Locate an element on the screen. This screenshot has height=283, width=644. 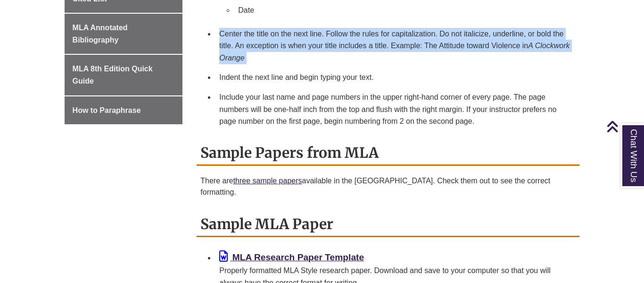
li: Indent the next line and begin typing your text. is located at coordinates (396, 77).